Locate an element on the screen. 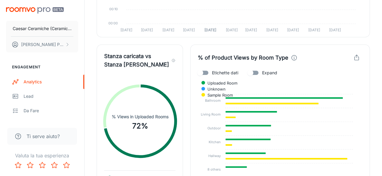 The width and height of the screenshot is (382, 176). div: Analytics is located at coordinates (51, 82).